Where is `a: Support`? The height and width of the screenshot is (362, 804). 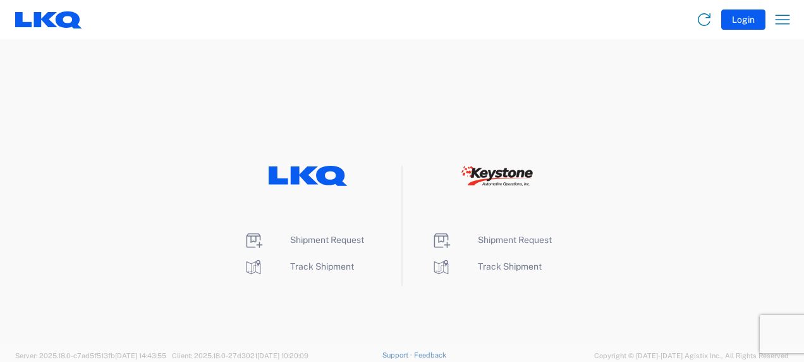 a: Support is located at coordinates (398, 355).